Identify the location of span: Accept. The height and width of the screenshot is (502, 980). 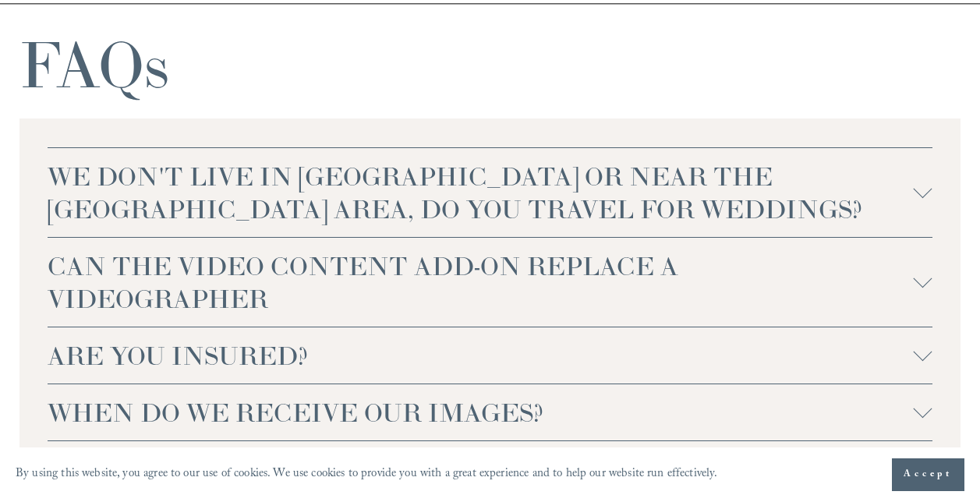
(927, 475).